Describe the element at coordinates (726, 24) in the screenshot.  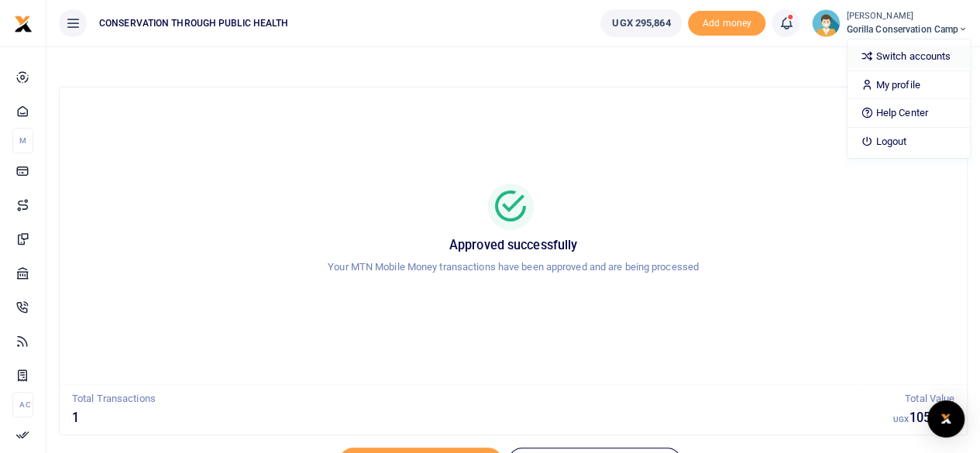
I see `span: Add money` at that location.